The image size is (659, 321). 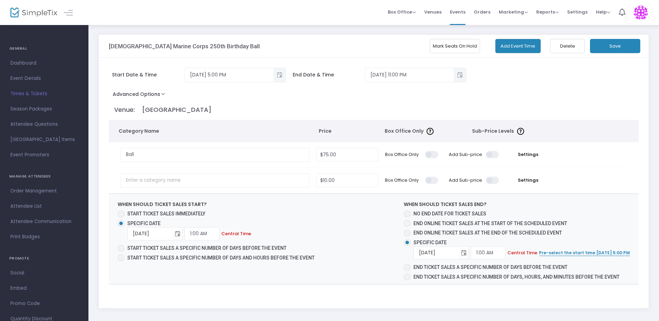 What do you see at coordinates (450, 213) in the screenshot?
I see `span: No end date for ticket sales` at bounding box center [450, 213].